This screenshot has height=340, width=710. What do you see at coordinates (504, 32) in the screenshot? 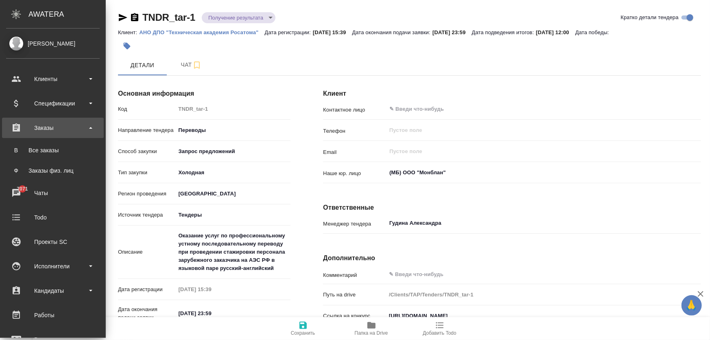
I see `p: Дата подведения итогов:` at bounding box center [504, 32].